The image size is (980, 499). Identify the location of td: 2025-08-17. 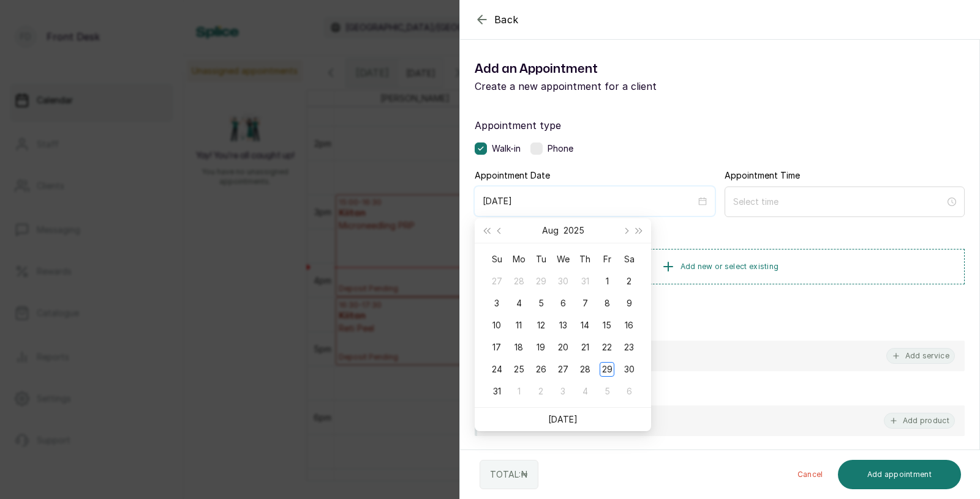
(496, 348).